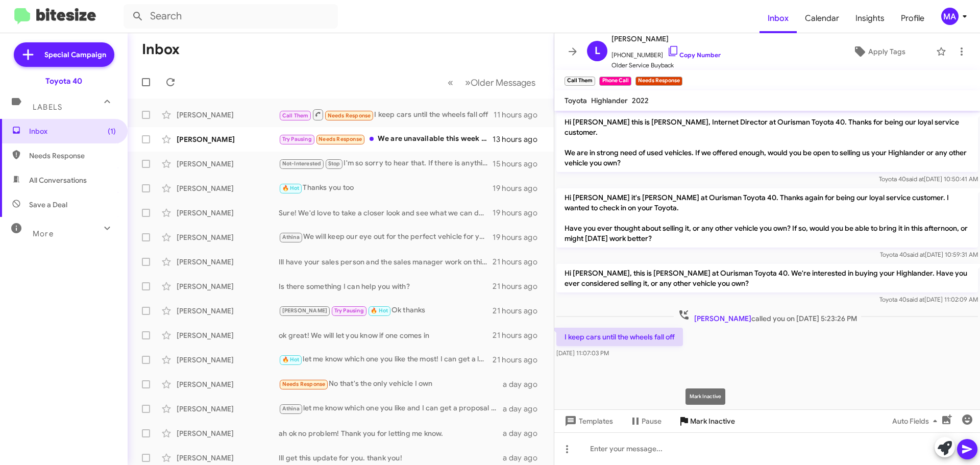 The width and height of the screenshot is (980, 465). Describe the element at coordinates (587, 421) in the screenshot. I see `span: Templates` at that location.